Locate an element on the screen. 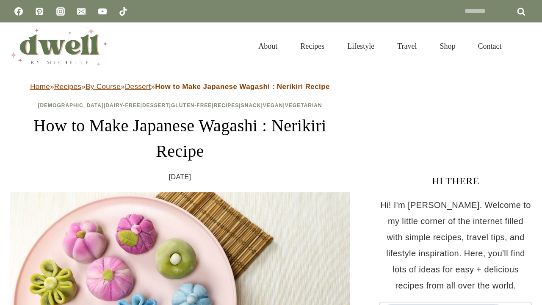 This screenshot has width=542, height=305. a: Pinterest is located at coordinates (39, 11).